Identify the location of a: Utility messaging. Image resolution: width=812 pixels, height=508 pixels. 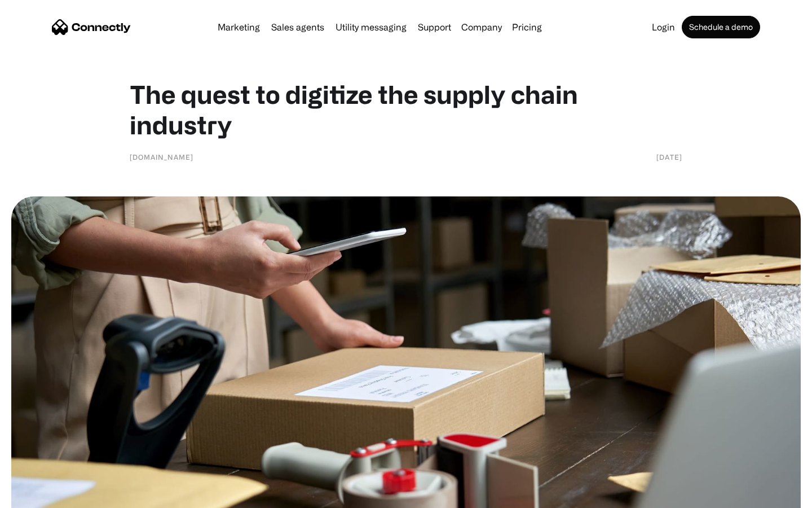
(371, 27).